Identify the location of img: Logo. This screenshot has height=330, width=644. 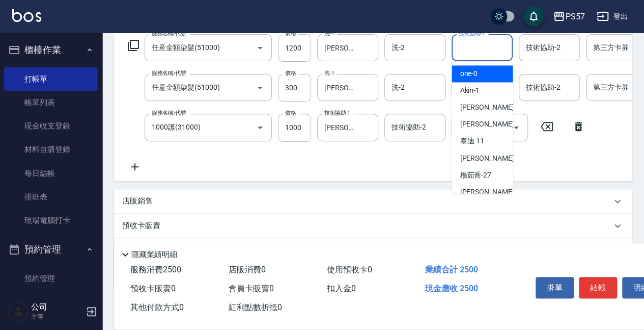
(26, 15).